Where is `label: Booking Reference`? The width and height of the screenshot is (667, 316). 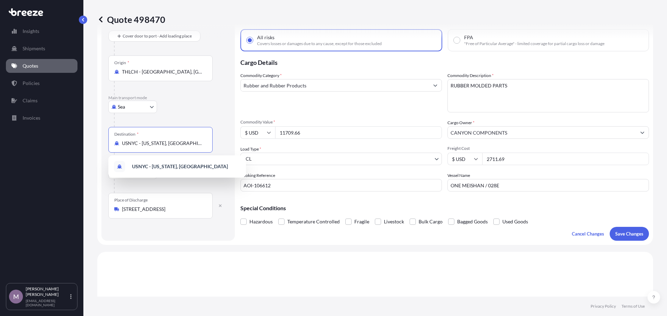 label: Booking Reference is located at coordinates (258, 176).